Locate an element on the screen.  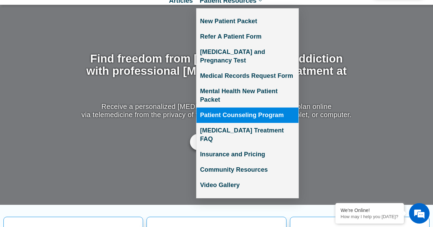
a: Community Resources is located at coordinates (247, 170).